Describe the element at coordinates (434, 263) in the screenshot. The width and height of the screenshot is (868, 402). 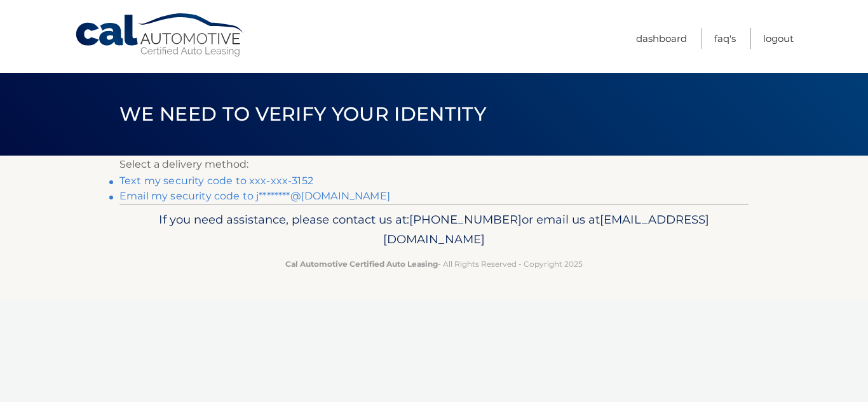
I see `p: - All Rights Reserved - Copyright 2025` at that location.